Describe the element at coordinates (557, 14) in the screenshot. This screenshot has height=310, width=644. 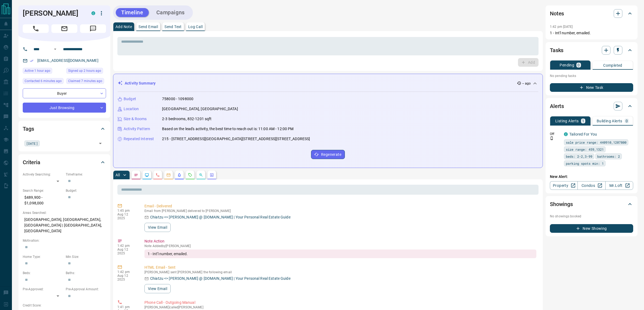
I see `h2: Notes` at that location.